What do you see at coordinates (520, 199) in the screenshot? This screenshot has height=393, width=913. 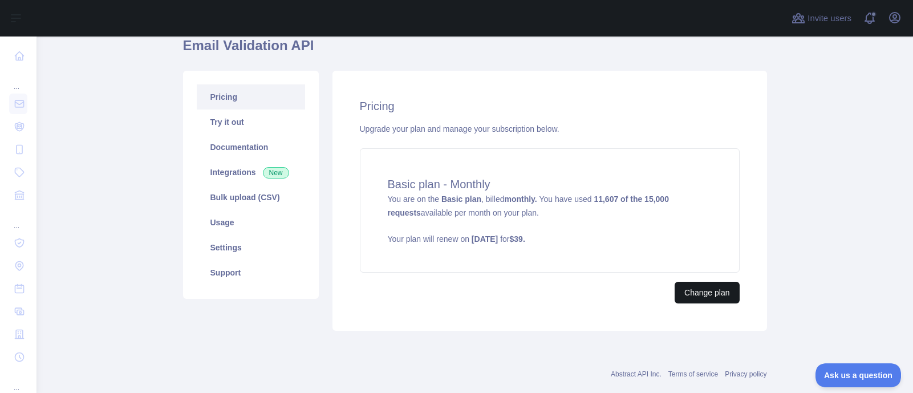 I see `strong: monthly.` at bounding box center [520, 199].